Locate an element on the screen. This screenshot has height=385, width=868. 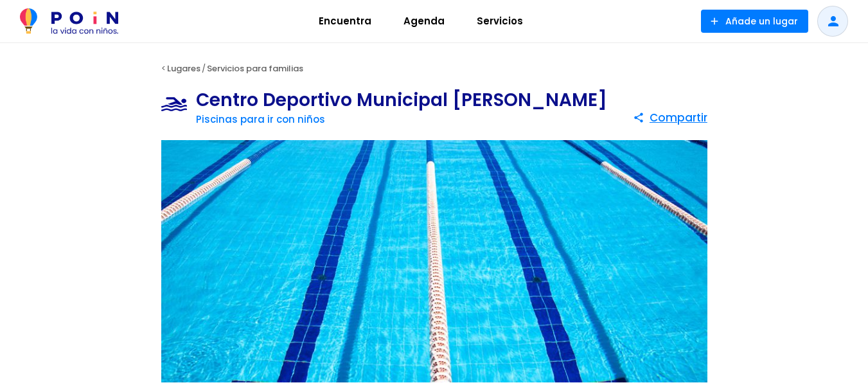
button: Compartir is located at coordinates (670, 117).